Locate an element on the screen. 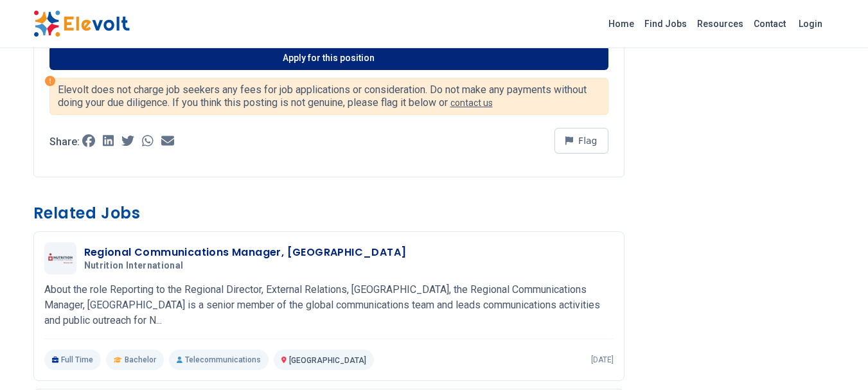 The height and width of the screenshot is (390, 868). a: Login is located at coordinates (810, 24).